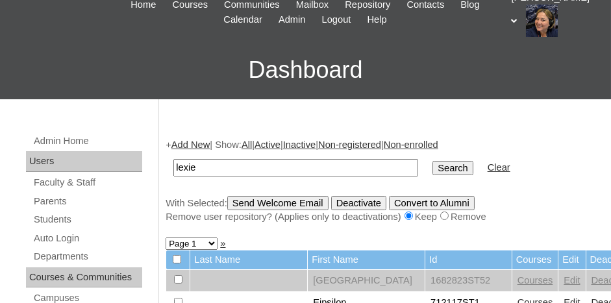 This screenshot has width=611, height=303. Describe the element at coordinates (87, 182) in the screenshot. I see `a: Faculty & Staff` at that location.